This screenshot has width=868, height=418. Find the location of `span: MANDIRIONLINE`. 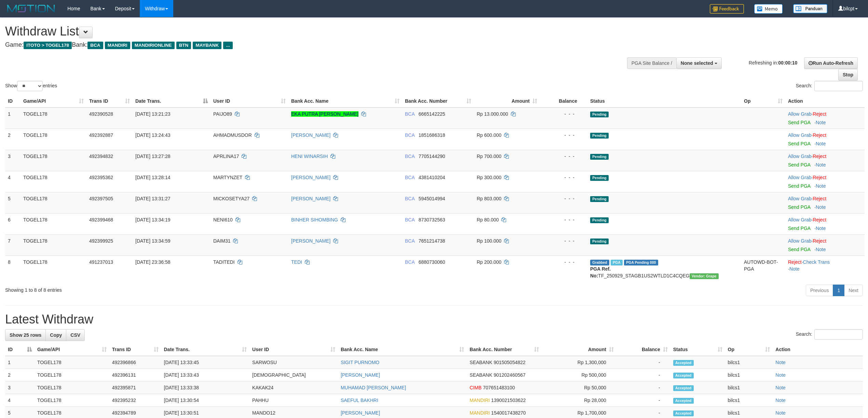

span: MANDIRIONLINE is located at coordinates (153, 45).